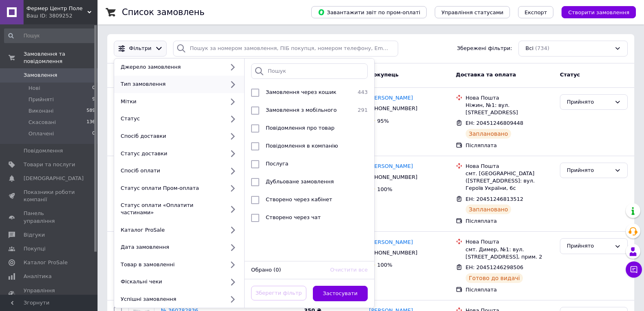 This screenshot has width=644, height=311. What do you see at coordinates (570, 74) in the screenshot?
I see `span: Статус` at bounding box center [570, 74].